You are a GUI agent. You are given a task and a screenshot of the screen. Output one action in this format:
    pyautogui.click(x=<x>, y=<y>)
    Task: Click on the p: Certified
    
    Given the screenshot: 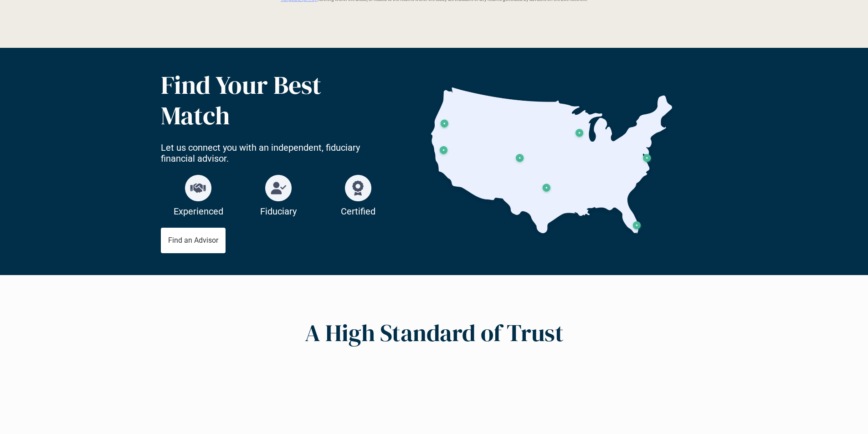 What is the action you would take?
    pyautogui.click(x=358, y=211)
    